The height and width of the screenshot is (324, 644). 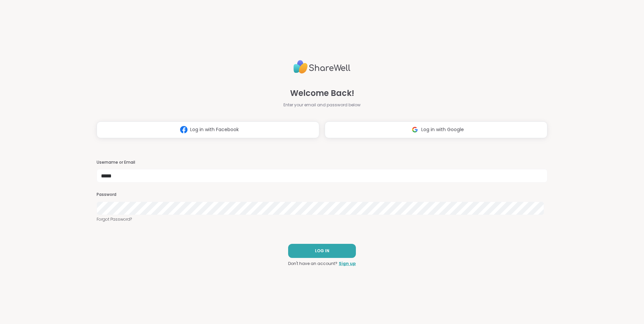 What do you see at coordinates (322, 93) in the screenshot?
I see `span: Welcome Back!` at bounding box center [322, 93].